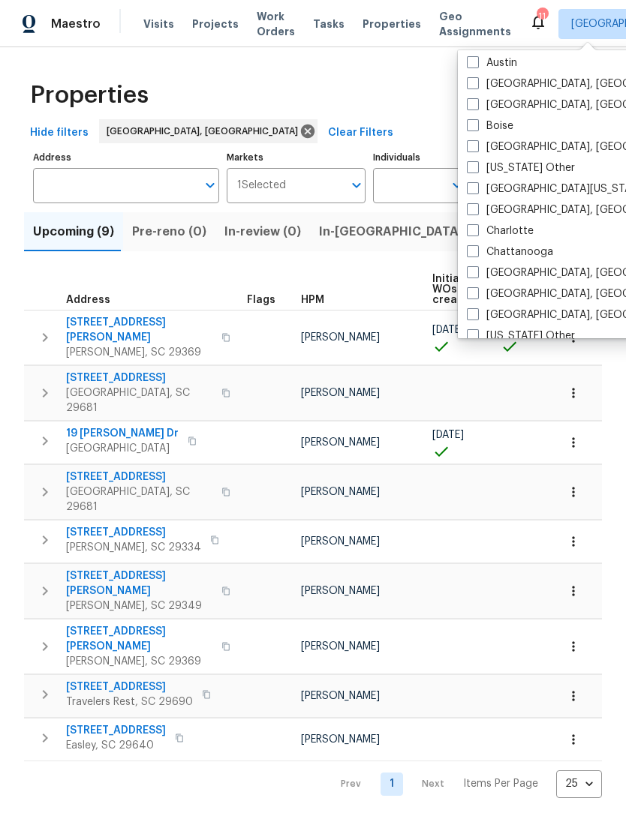  I want to click on label: Address, so click(126, 157).